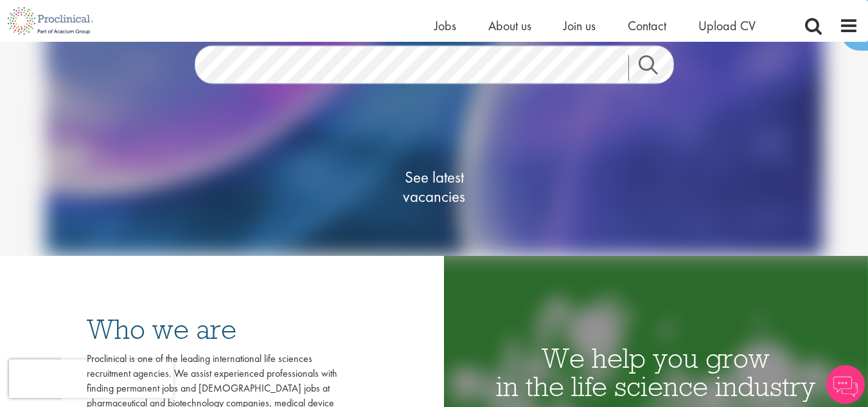 This screenshot has height=407, width=868. What do you see at coordinates (646, 26) in the screenshot?
I see `a: Contact` at bounding box center [646, 26].